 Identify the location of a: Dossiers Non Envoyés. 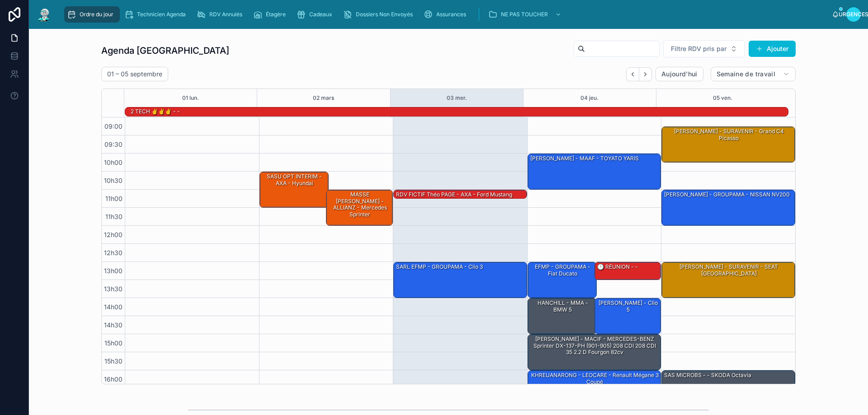
(380, 14).